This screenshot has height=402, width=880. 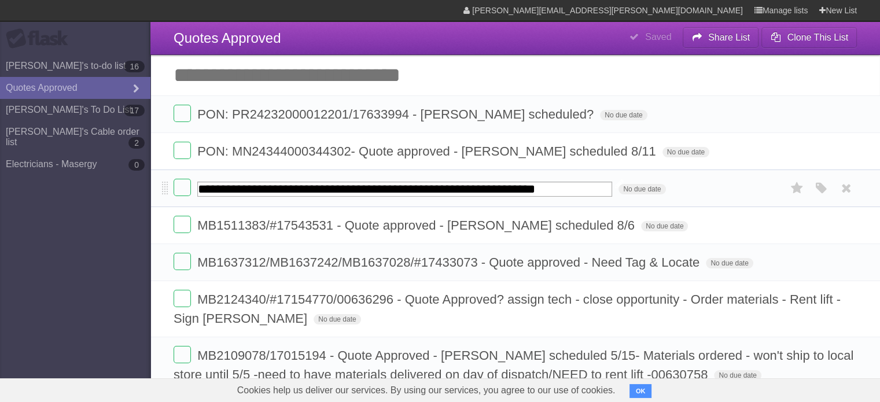 I want to click on button: Share List, so click(x=721, y=38).